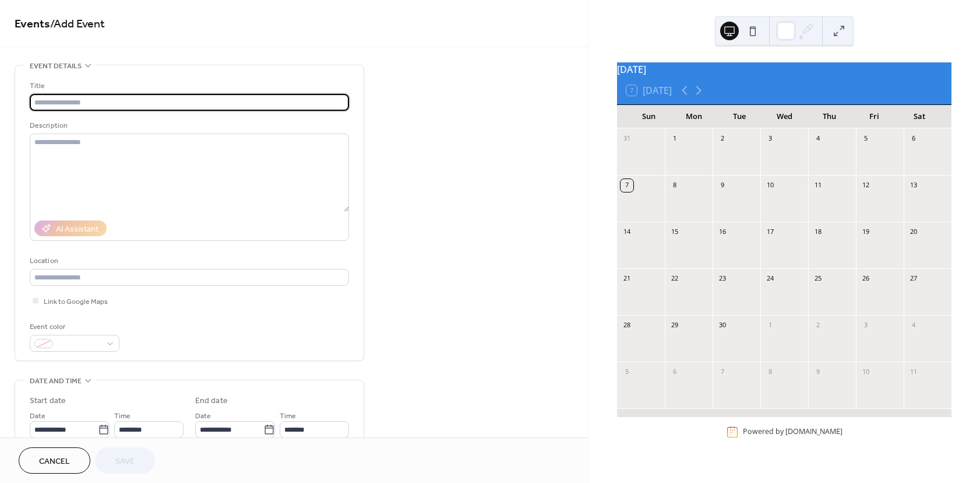 This screenshot has height=483, width=980. I want to click on div: 27, so click(914, 278).